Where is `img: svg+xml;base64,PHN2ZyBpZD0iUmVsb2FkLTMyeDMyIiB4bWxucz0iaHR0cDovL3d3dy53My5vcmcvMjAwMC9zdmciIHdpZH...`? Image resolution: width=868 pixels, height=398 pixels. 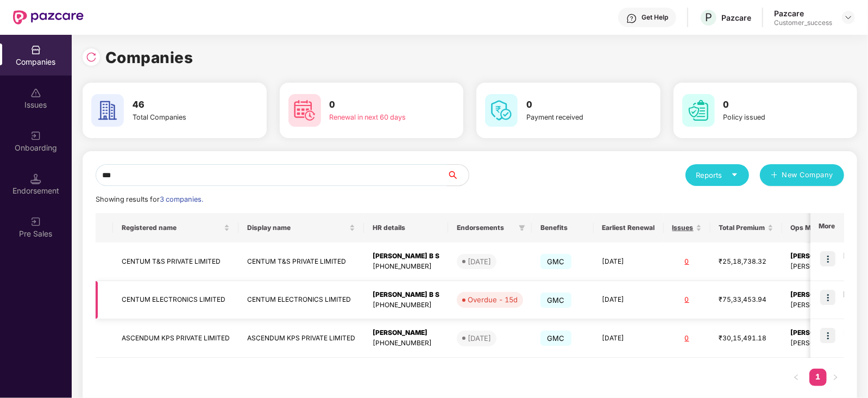
img: svg+xml;base64,PHN2ZyBpZD0iUmVsb2FkLTMyeDMyIiB4bWxucz0iaHR0cDovL3d3dy53My5vcmcvMjAwMC9zdmciIHdpZH... is located at coordinates (91, 57).